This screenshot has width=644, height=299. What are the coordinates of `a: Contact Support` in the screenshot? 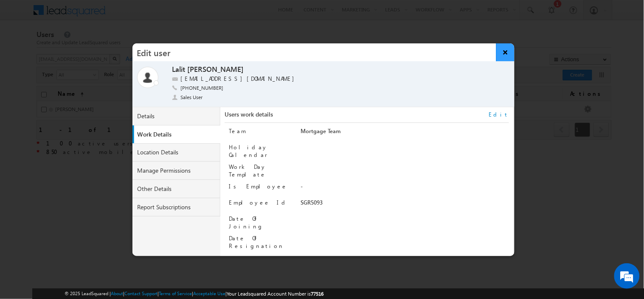 It's located at (141, 293).